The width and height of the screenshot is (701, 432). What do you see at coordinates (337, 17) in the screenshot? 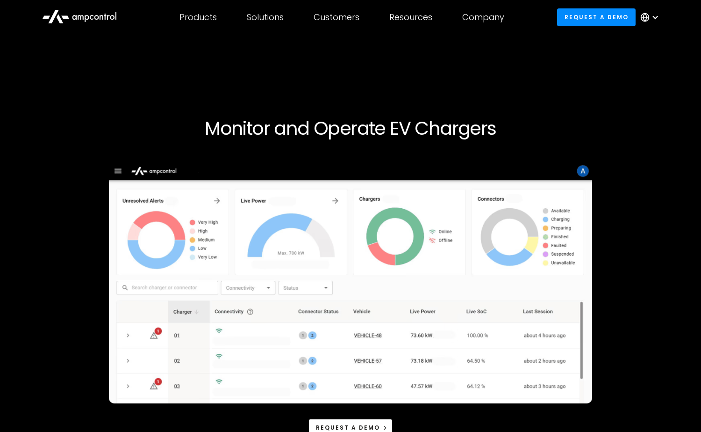
I see `div: Customers` at bounding box center [337, 17].